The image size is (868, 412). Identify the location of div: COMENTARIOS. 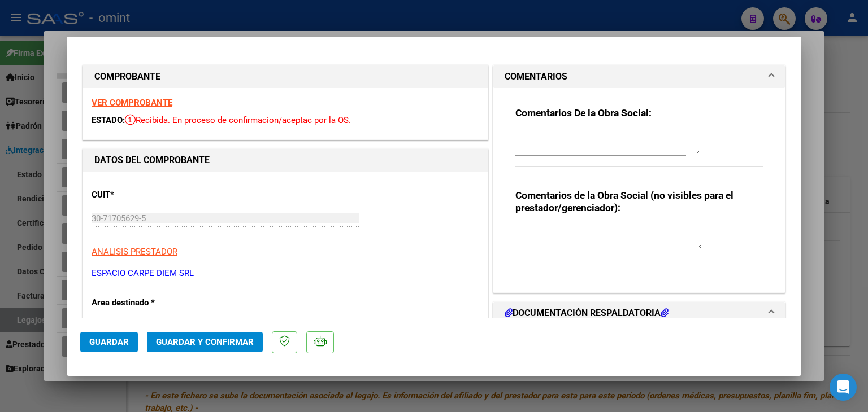
(639, 190).